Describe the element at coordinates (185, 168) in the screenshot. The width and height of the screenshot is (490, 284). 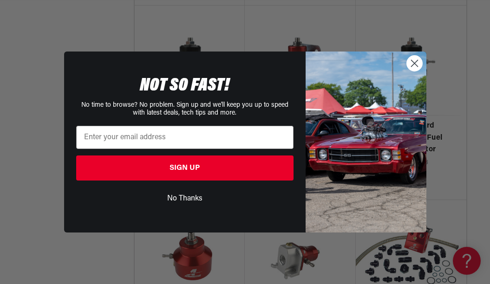
I see `button: SIGN UP` at that location.